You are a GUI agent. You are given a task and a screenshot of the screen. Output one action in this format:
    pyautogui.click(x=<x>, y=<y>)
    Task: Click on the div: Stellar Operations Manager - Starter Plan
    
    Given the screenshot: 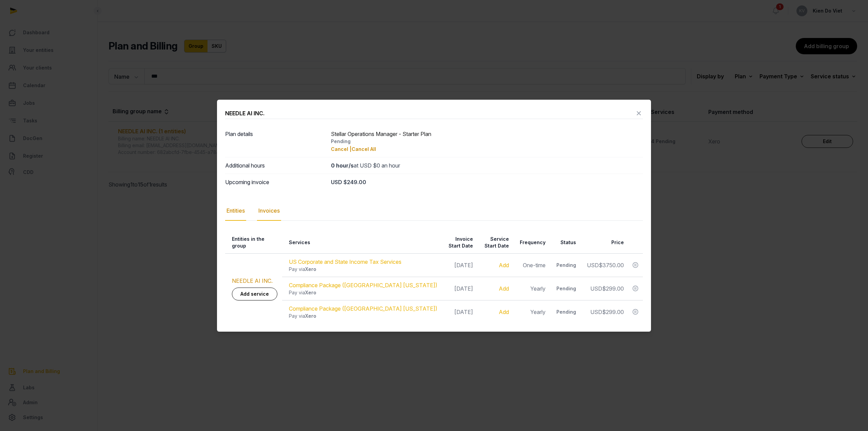 What is the action you would take?
    pyautogui.click(x=487, y=142)
    